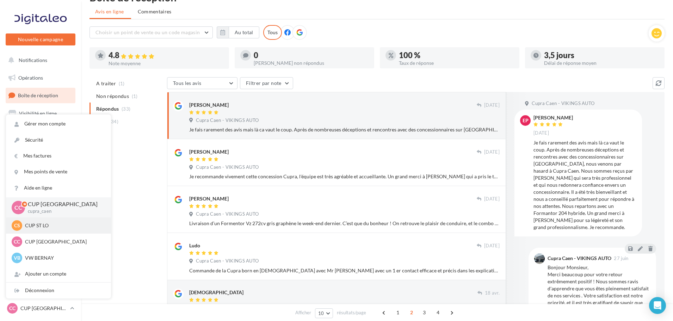 The width and height of the screenshot is (673, 321). Describe the element at coordinates (303, 313) in the screenshot. I see `span: Afficher` at that location.